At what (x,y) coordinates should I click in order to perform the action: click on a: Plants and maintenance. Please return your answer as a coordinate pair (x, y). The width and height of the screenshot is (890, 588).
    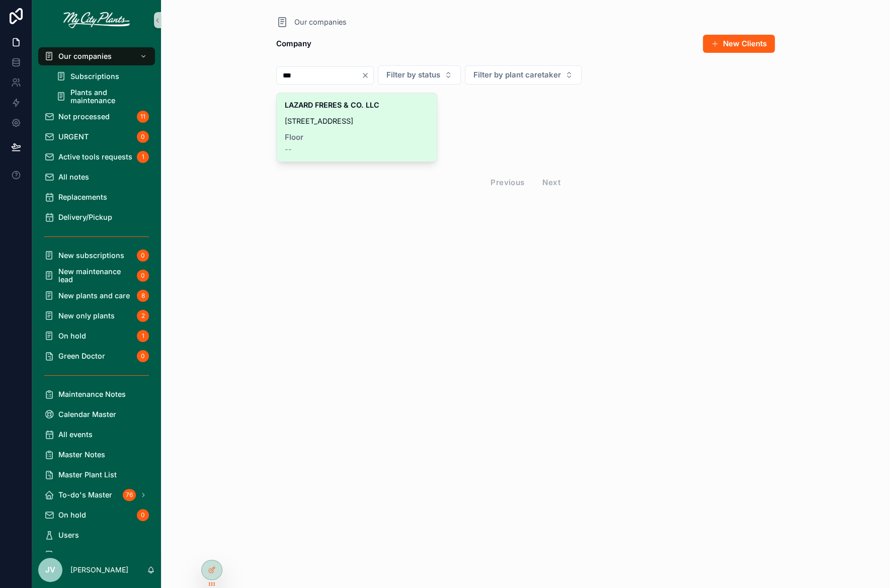
    Looking at the image, I should click on (102, 97).